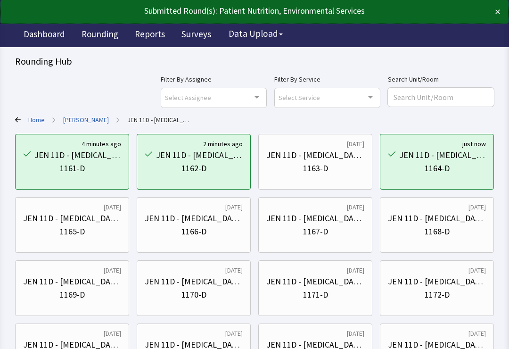 The image size is (509, 349). Describe the element at coordinates (44, 35) in the screenshot. I see `a: Dashboard` at that location.